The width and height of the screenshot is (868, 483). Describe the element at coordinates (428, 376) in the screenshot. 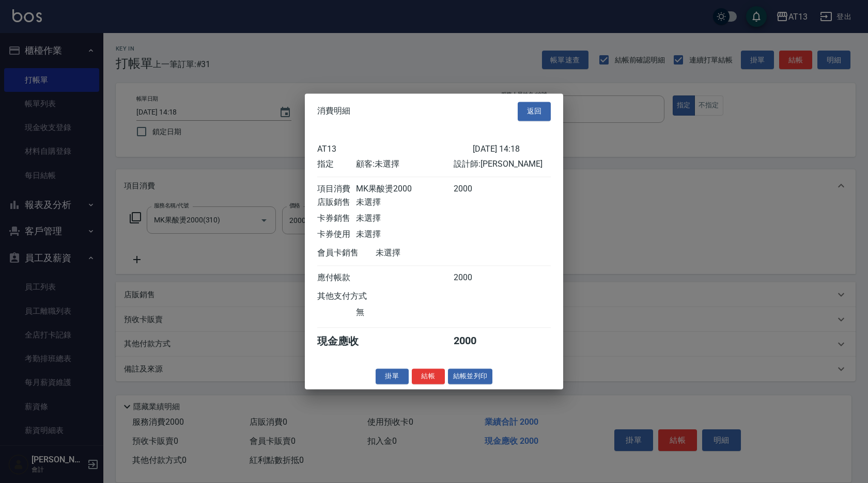

I see `button: 結帳` at that location.